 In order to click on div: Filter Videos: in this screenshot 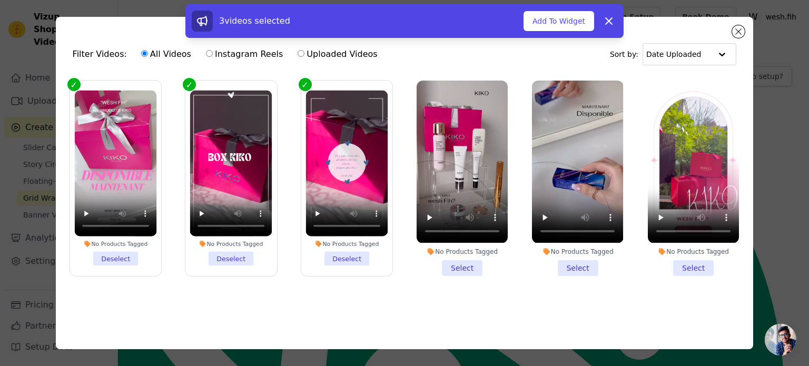, I will do `click(228, 54)`.